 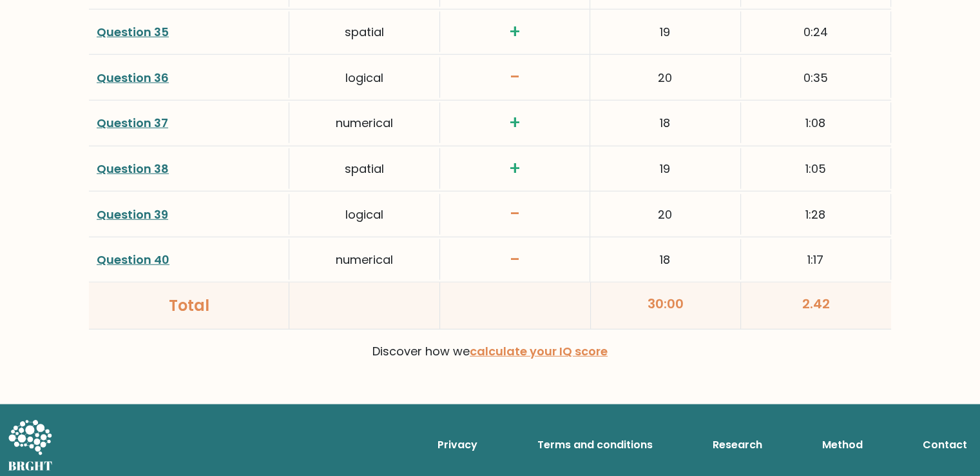 What do you see at coordinates (133, 259) in the screenshot?
I see `a: Question 40` at bounding box center [133, 259].